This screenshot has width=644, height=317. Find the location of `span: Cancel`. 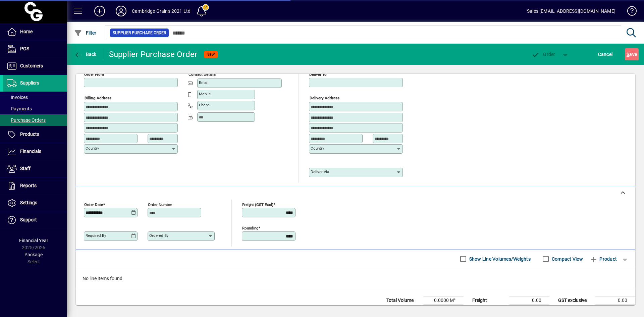

span: Cancel is located at coordinates (605, 54).